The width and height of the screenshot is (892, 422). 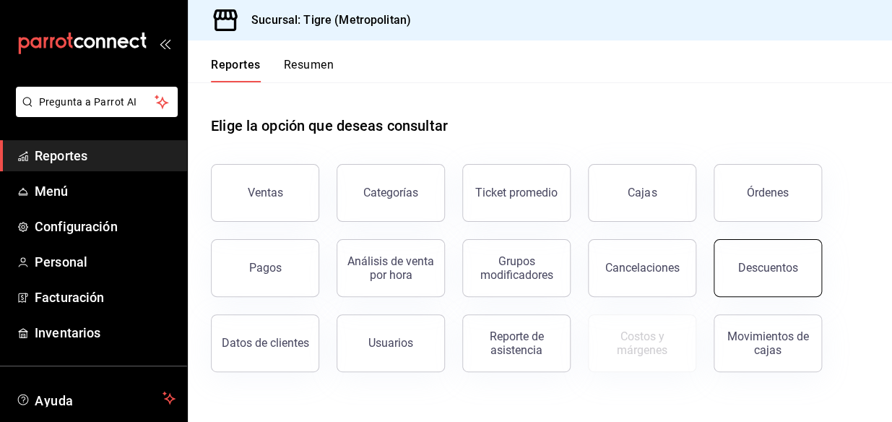 What do you see at coordinates (105, 155) in the screenshot?
I see `span: Reportes` at bounding box center [105, 155].